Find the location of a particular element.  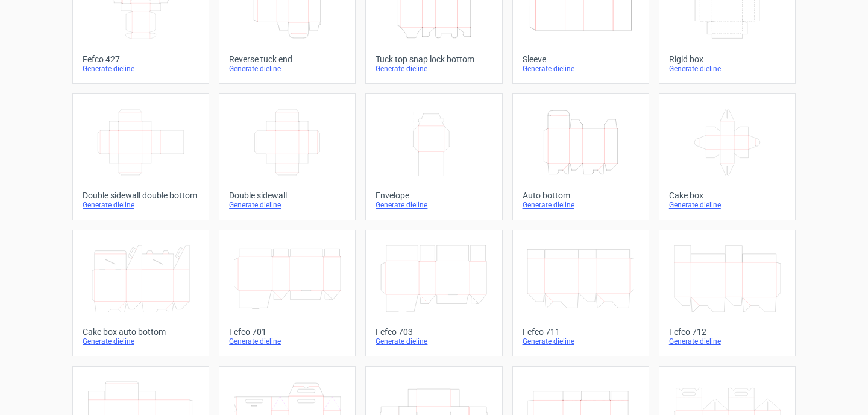

a: Cake box auto bottomGenerate dieline is located at coordinates (140, 293).